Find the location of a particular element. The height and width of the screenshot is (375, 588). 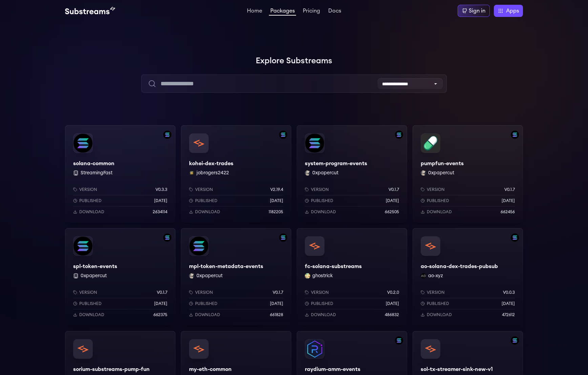

img: Substream's logo is located at coordinates (90, 11).